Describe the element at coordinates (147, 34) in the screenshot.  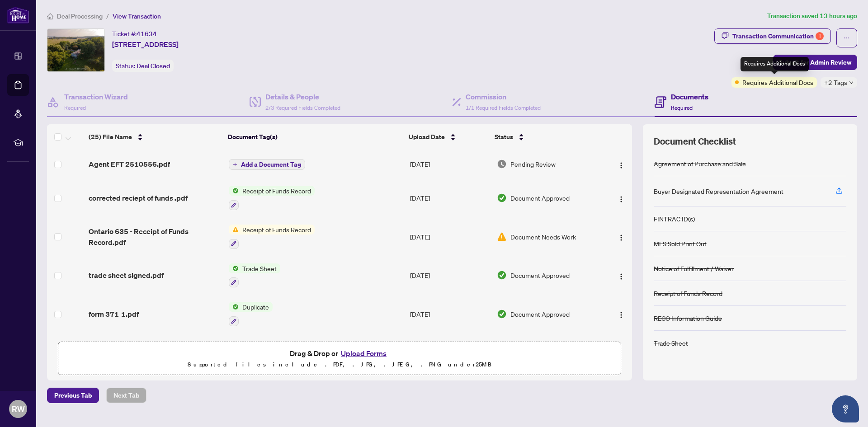
I see `span: 41634` at that location.